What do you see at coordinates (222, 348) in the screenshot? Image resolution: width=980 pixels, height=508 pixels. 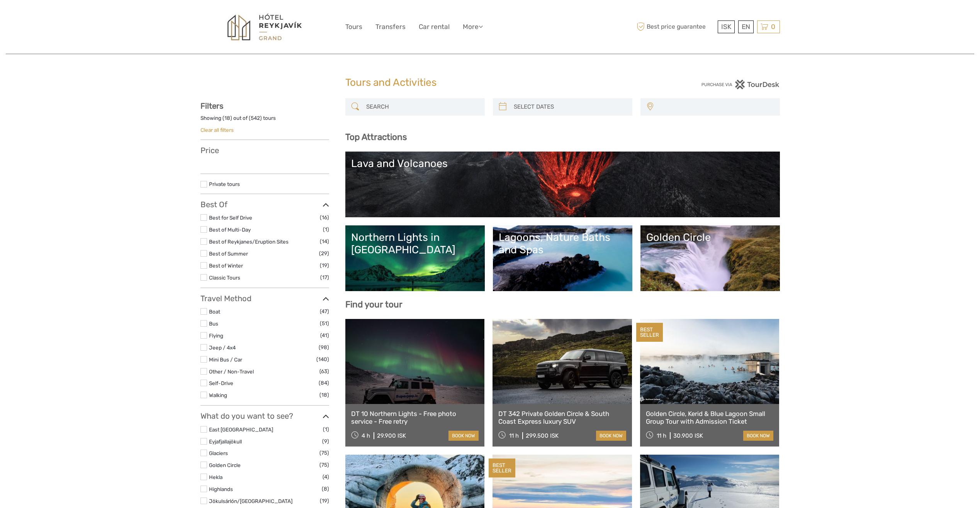 I see `a: Jeep / 4x4` at bounding box center [222, 348].